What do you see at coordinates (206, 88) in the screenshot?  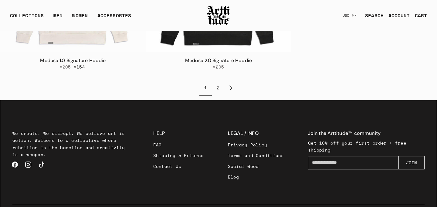 I see `button: 1` at bounding box center [206, 88].